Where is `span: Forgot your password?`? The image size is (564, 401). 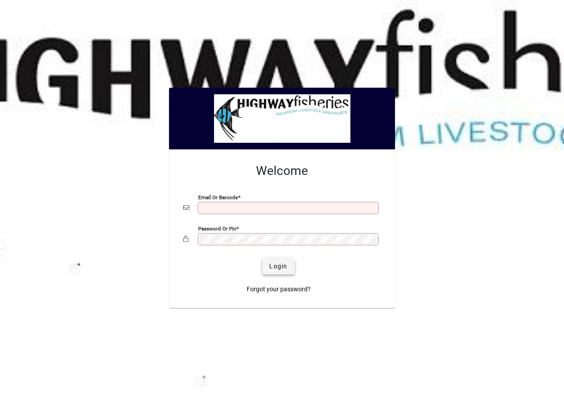
span: Forgot your password? is located at coordinates (278, 289).